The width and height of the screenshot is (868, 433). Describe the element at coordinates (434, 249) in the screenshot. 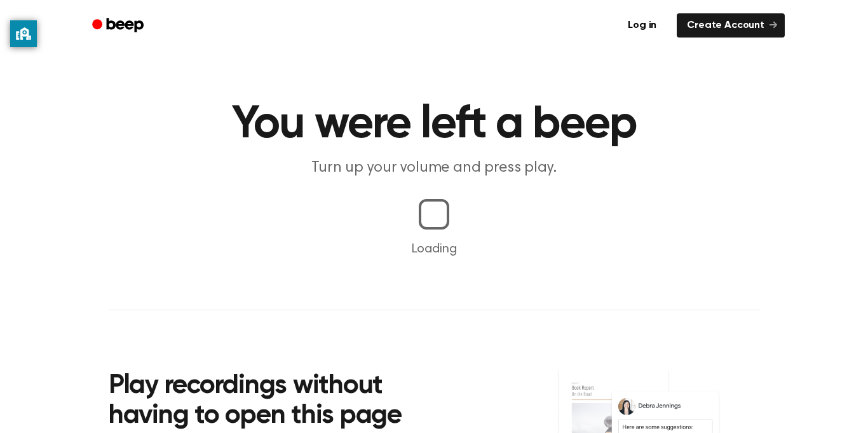

I see `p: Loading` at that location.